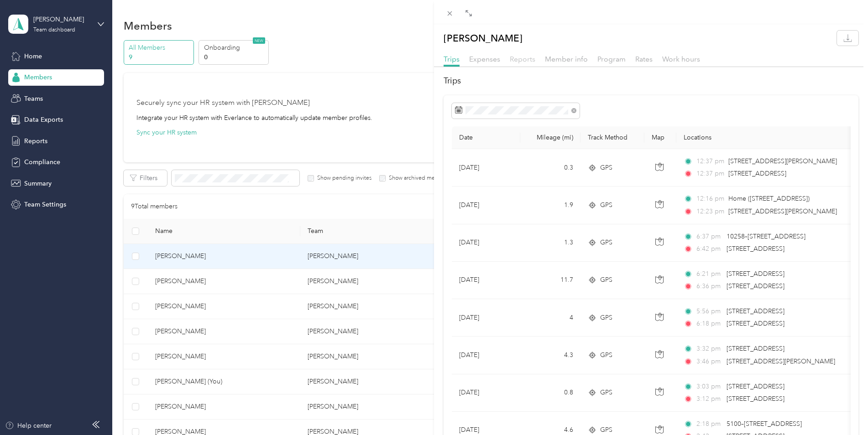 The image size is (868, 435). What do you see at coordinates (709, 424) in the screenshot?
I see `span: 2:18 pm` at bounding box center [709, 424].